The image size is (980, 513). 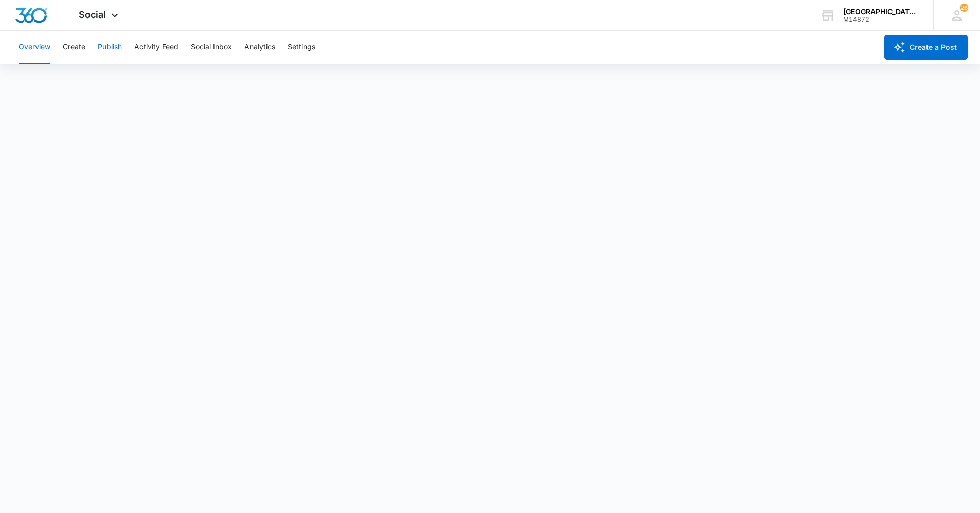 What do you see at coordinates (34, 48) in the screenshot?
I see `button: Overview` at bounding box center [34, 48].